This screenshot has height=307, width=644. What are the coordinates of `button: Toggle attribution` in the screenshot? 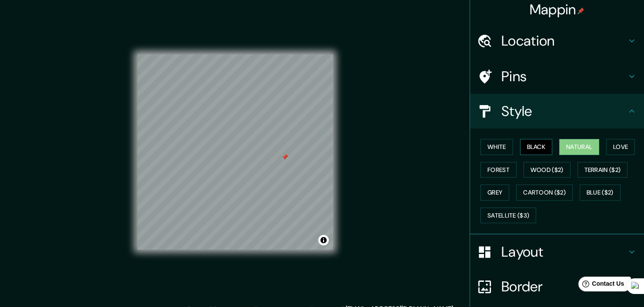 It's located at (324, 240).